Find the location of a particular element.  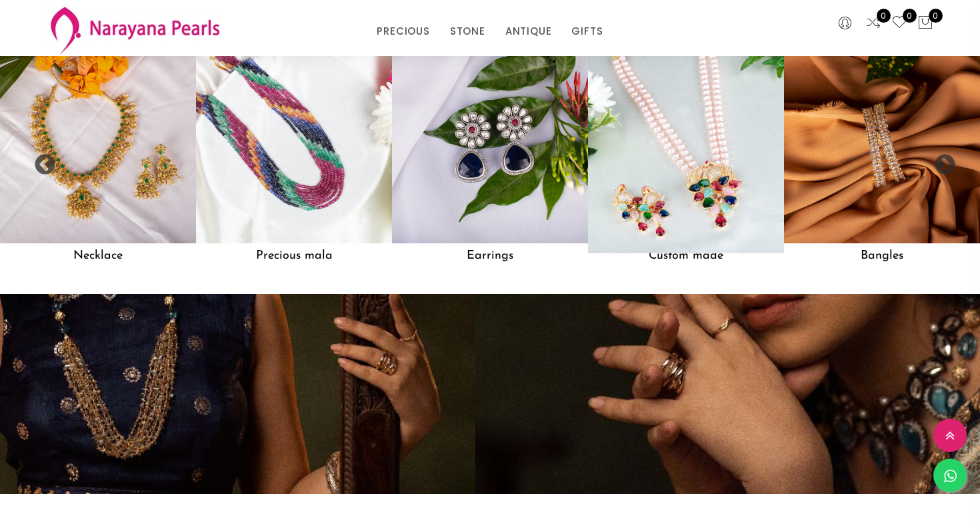

a: ANTIQUE is located at coordinates (529, 32).